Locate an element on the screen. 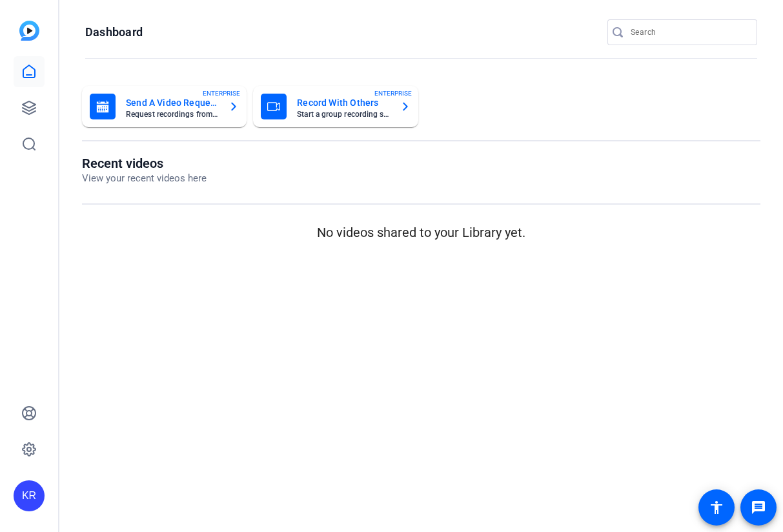 The height and width of the screenshot is (532, 783). h1: Recent videos is located at coordinates (144, 163).